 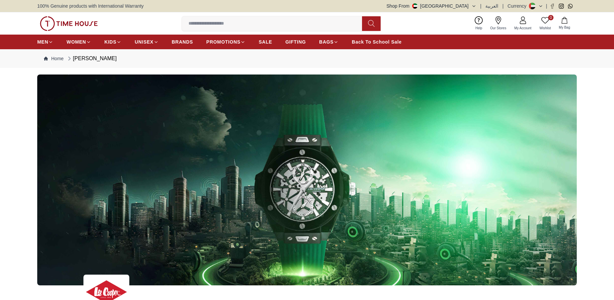 What do you see at coordinates (110, 42) in the screenshot?
I see `span: KIDS` at bounding box center [110, 42].